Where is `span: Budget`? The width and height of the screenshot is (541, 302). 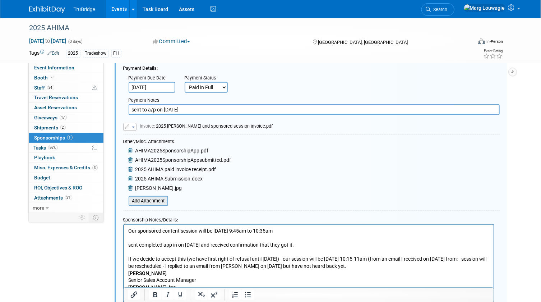 span: Budget is located at coordinates (42, 178).